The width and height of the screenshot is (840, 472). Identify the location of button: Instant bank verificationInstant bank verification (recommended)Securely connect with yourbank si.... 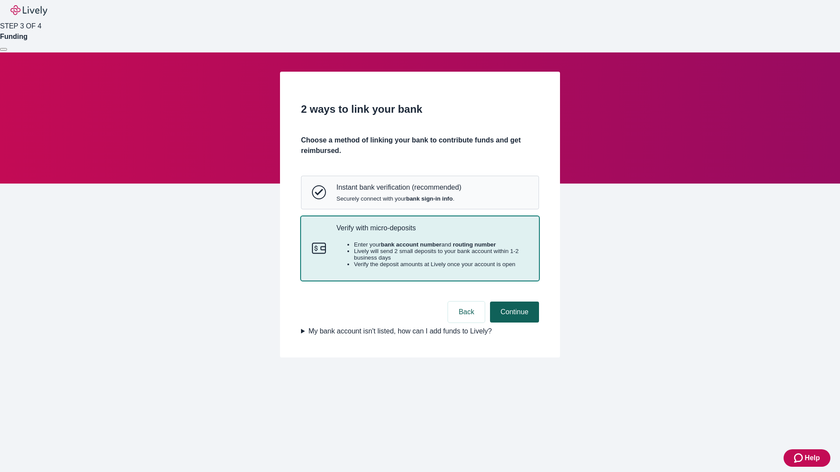
(420, 192).